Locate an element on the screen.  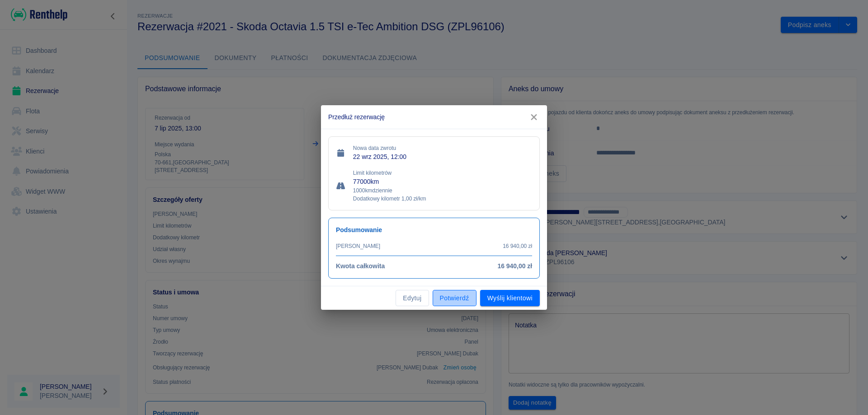
p: Nowa data zwrotu is located at coordinates (443, 148).